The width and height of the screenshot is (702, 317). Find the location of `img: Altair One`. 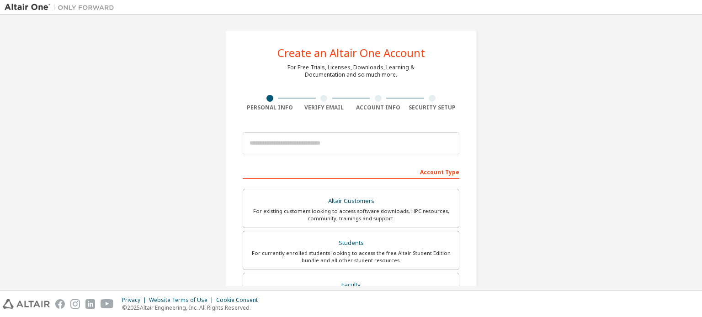

img: Altair One is located at coordinates (62, 7).